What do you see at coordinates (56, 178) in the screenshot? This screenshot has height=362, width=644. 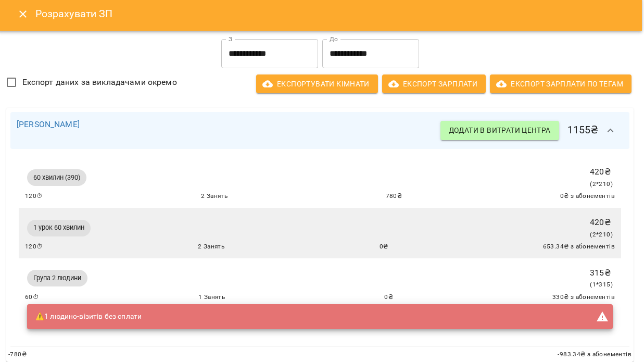 I see `span: 60 хвилин (390)` at bounding box center [56, 178].